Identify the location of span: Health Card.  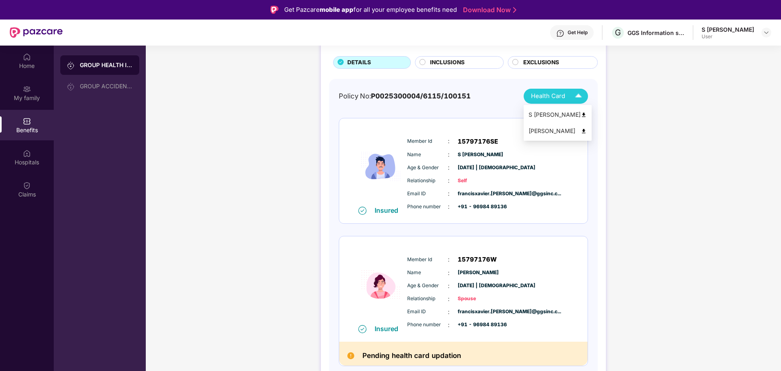
(548, 96).